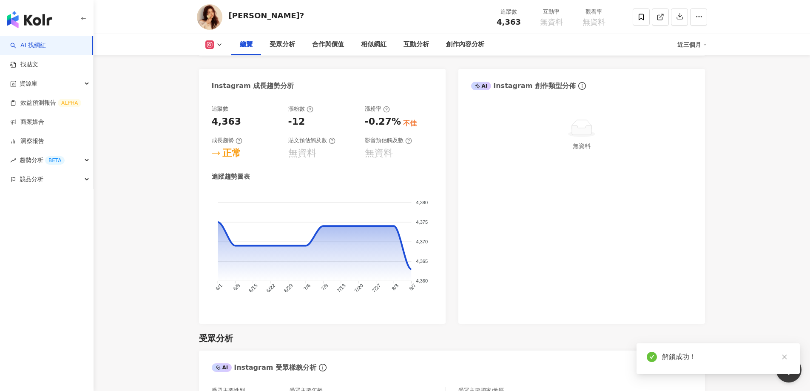  Describe the element at coordinates (422, 202) in the screenshot. I see `tspan: 4,380` at that location.